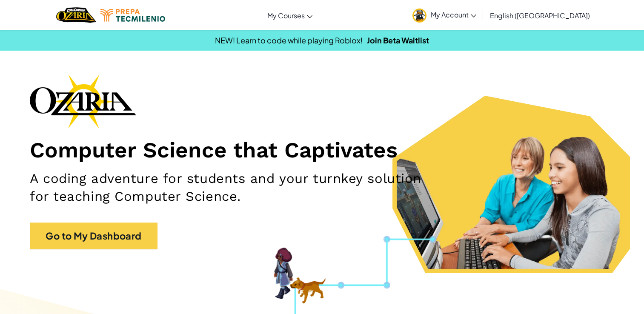 The width and height of the screenshot is (644, 314). I want to click on a: Go to My Dashboard, so click(94, 236).